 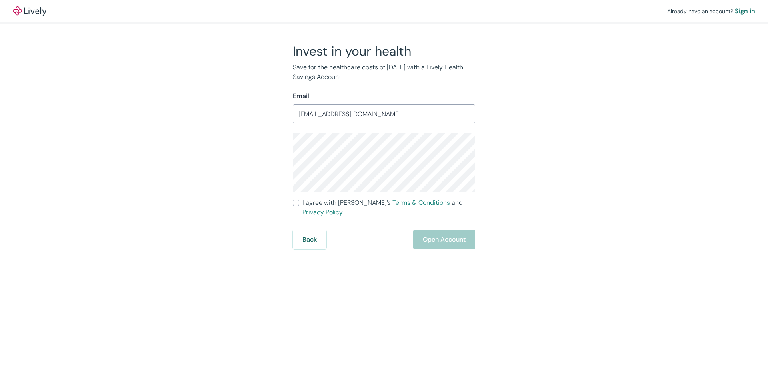 What do you see at coordinates (323, 212) in the screenshot?
I see `a: Privacy Policy` at bounding box center [323, 212].